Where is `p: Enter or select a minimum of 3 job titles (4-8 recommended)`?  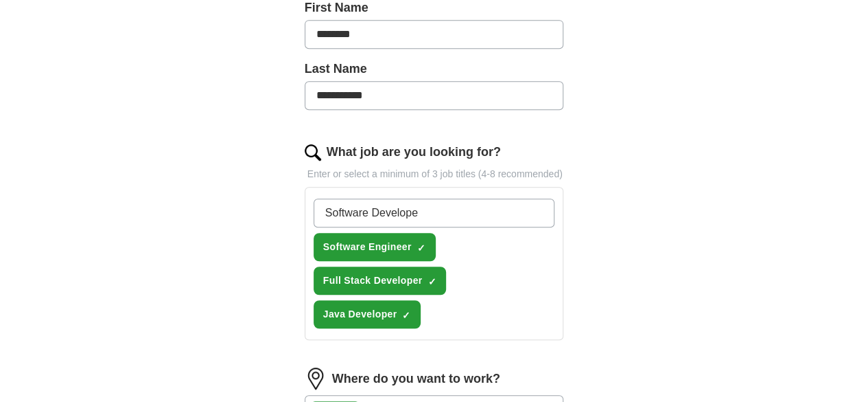
p: Enter or select a minimum of 3 job titles (4-8 recommended) is located at coordinates (434, 173).